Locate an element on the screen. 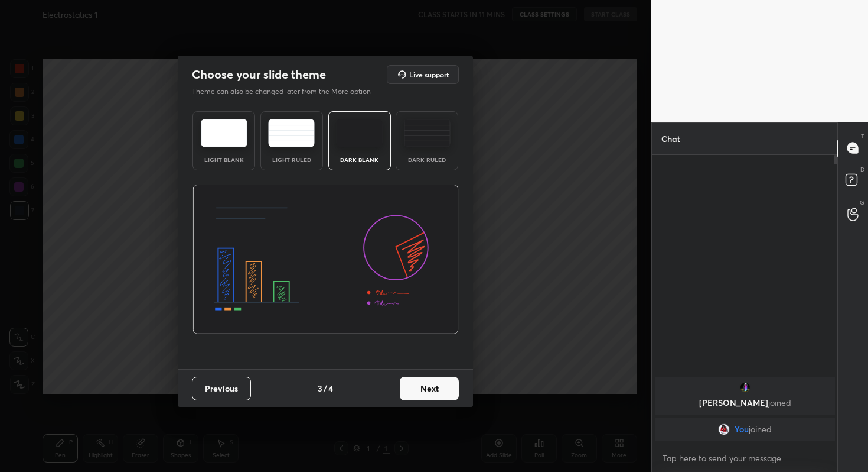 The width and height of the screenshot is (868, 472). span: You is located at coordinates (742, 429).